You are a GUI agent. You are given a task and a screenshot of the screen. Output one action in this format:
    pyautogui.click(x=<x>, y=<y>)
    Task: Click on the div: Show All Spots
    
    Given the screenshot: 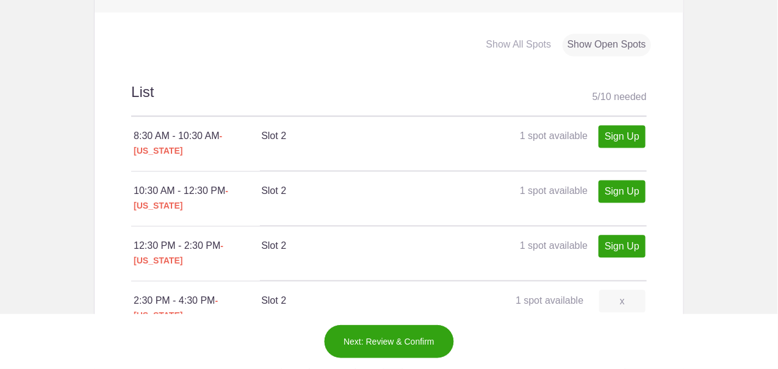 What is the action you would take?
    pyautogui.click(x=518, y=45)
    